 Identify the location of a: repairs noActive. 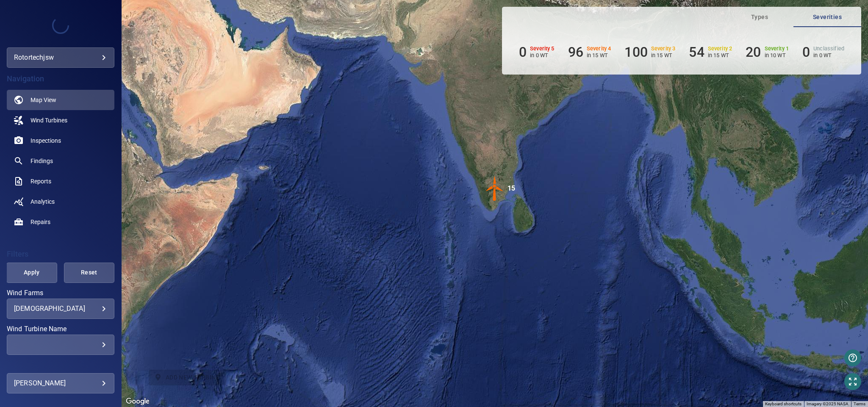
(61, 222).